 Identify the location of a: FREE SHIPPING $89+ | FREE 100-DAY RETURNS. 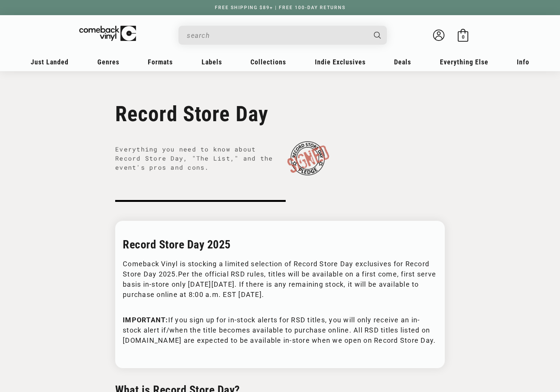
(280, 8).